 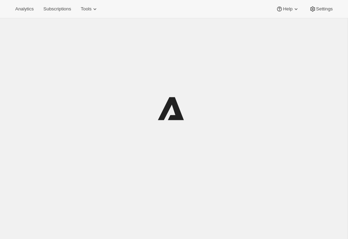 What do you see at coordinates (89, 9) in the screenshot?
I see `button: Tools` at bounding box center [89, 9].